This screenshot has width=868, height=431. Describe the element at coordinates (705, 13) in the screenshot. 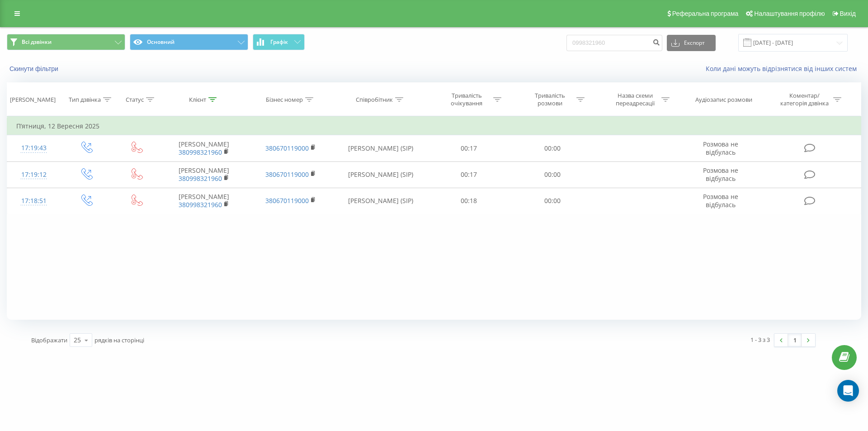

I see `span: Реферальна програма` at that location.